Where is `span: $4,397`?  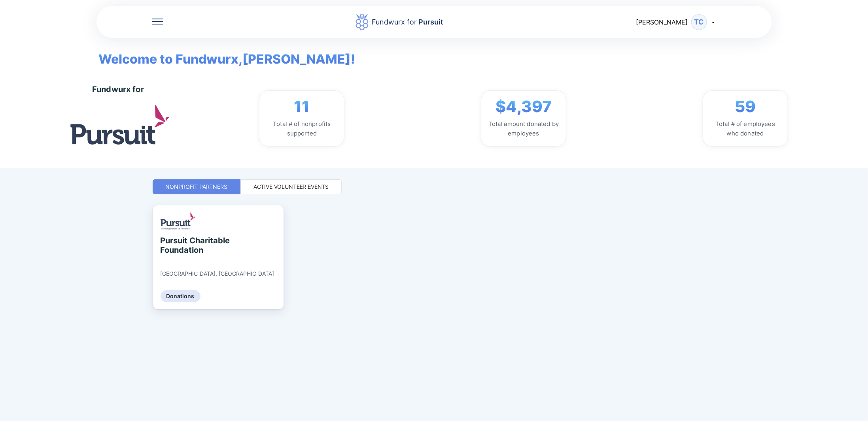 span: $4,397 is located at coordinates (524, 107).